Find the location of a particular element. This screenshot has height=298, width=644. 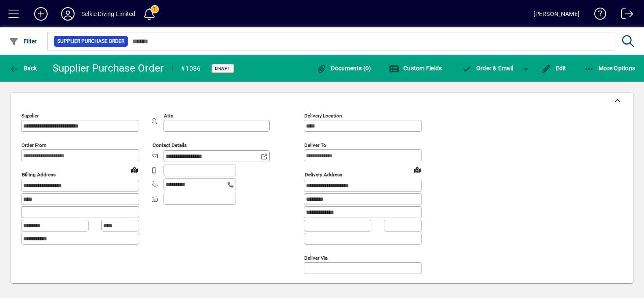

a: Knowledge Base is located at coordinates (597, 16).